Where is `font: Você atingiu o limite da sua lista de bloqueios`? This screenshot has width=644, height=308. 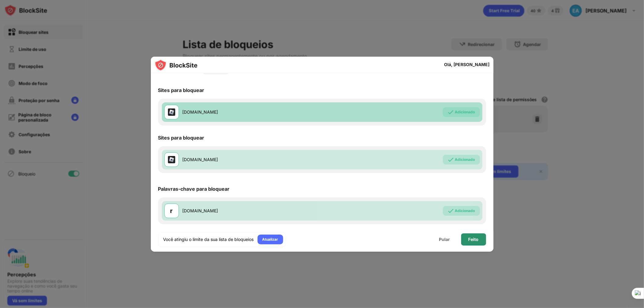
font: Você atingiu o limite da sua lista de bloqueios is located at coordinates (209, 239).